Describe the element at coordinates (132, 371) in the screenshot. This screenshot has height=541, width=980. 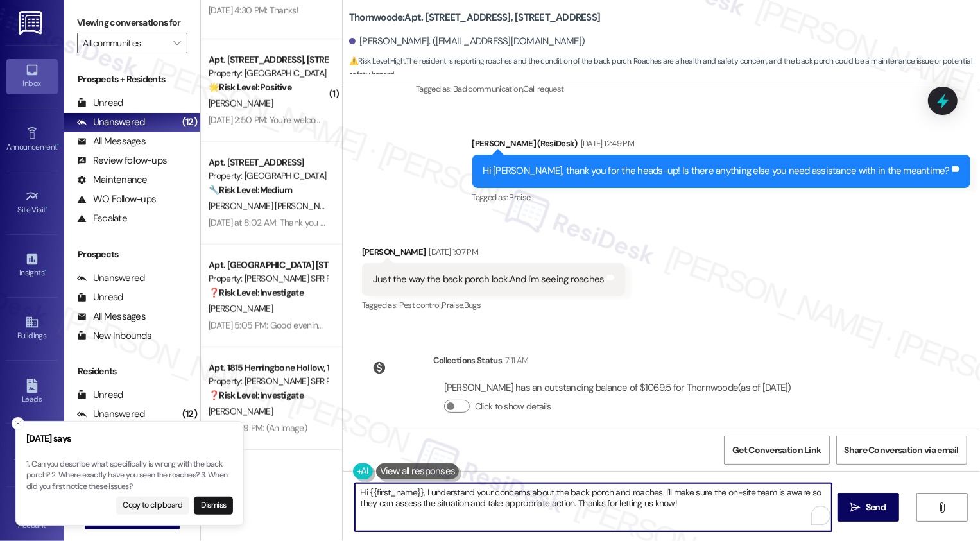
I see `div: Residents` at that location.